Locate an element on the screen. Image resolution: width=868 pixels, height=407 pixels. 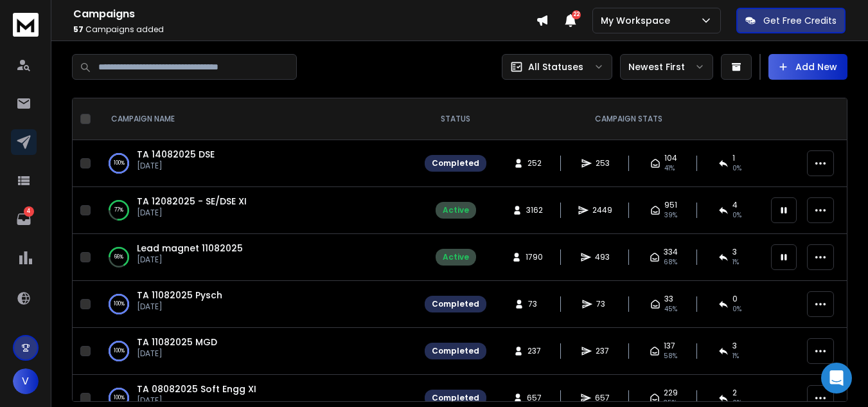
span: 104 is located at coordinates (670, 158).